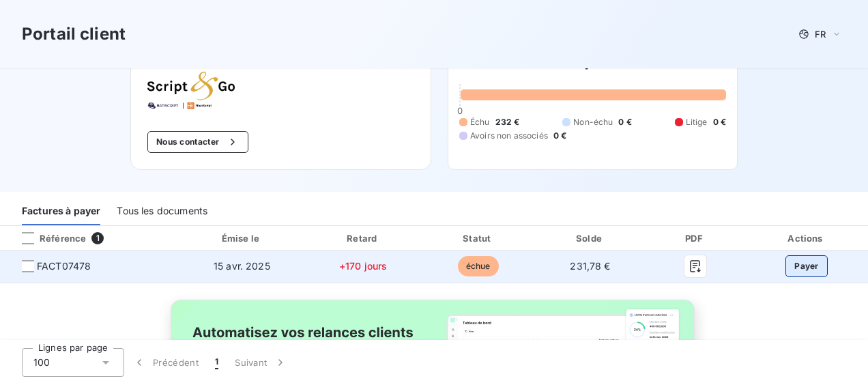  Describe the element at coordinates (697, 122) in the screenshot. I see `span: Litige` at that location.